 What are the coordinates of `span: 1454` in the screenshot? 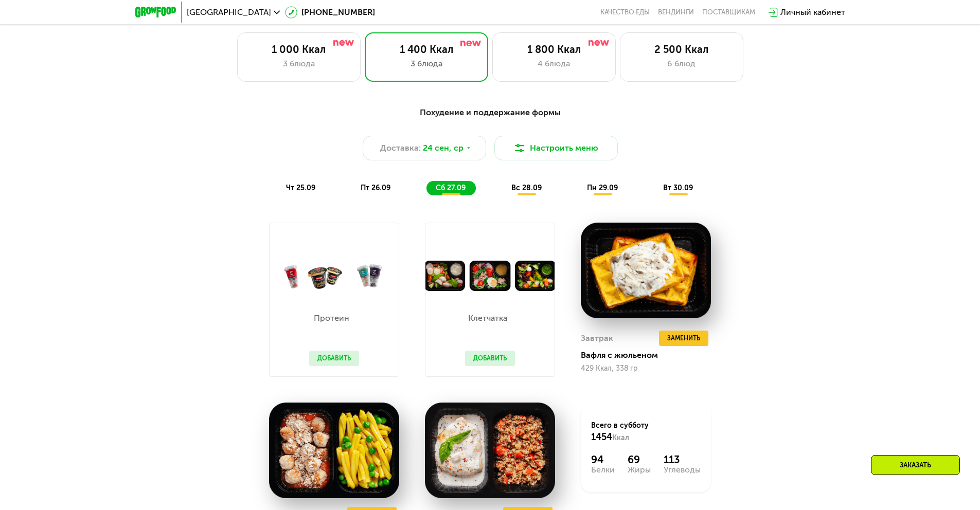 It's located at (601, 437).